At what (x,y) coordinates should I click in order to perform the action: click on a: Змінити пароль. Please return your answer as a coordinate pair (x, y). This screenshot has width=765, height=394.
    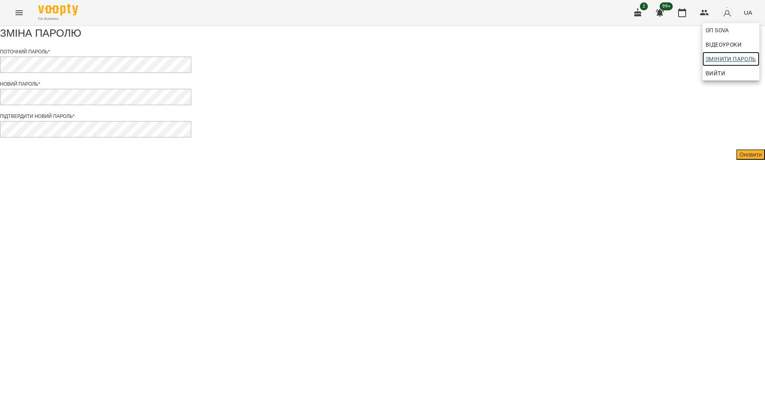
    Looking at the image, I should click on (731, 59).